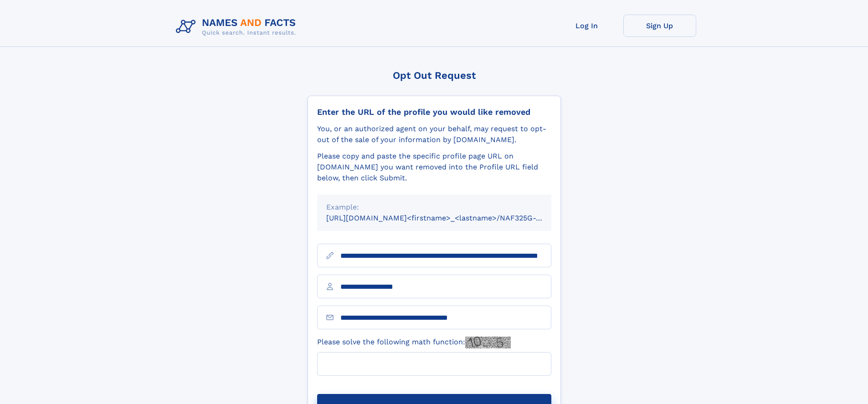 This screenshot has height=404, width=868. Describe the element at coordinates (434, 75) in the screenshot. I see `div: Opt Out Request` at that location.